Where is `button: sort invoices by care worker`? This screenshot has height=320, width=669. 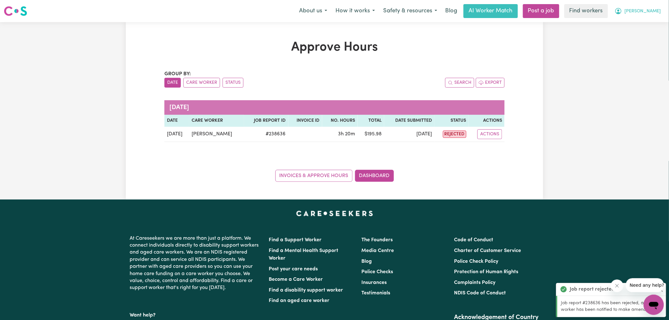 button: sort invoices by care worker is located at coordinates (202, 83).